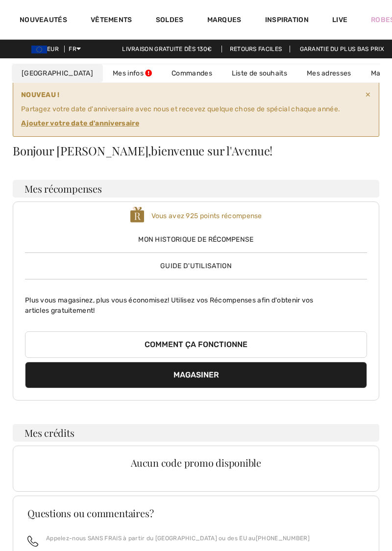 Image resolution: width=392 pixels, height=551 pixels. I want to click on span: Inspiration, so click(287, 21).